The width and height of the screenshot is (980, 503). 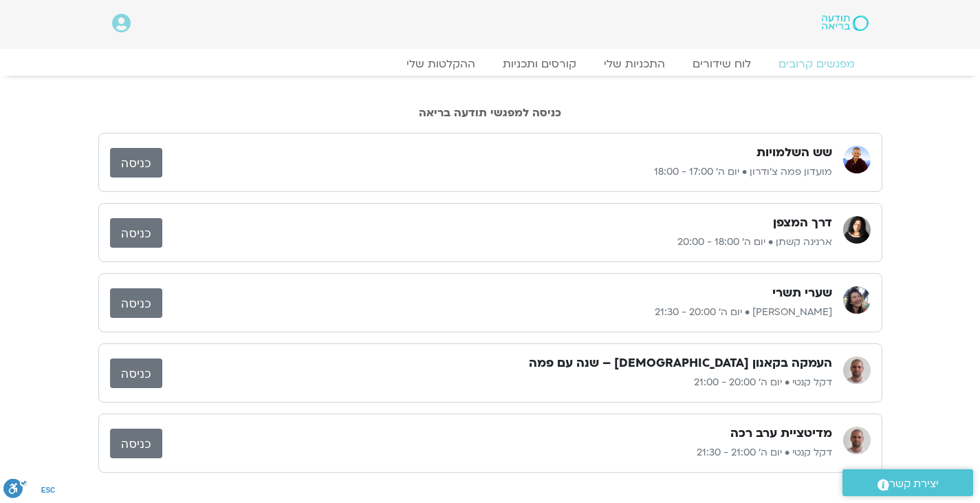 What do you see at coordinates (795, 153) in the screenshot?
I see `h3: שש השלמויות` at bounding box center [795, 153].